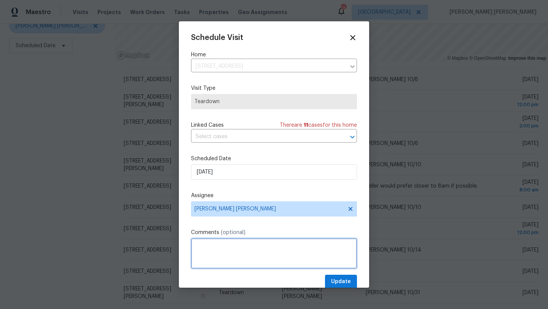  Describe the element at coordinates (268, 66) in the screenshot. I see `input: Enter in an address` at that location.